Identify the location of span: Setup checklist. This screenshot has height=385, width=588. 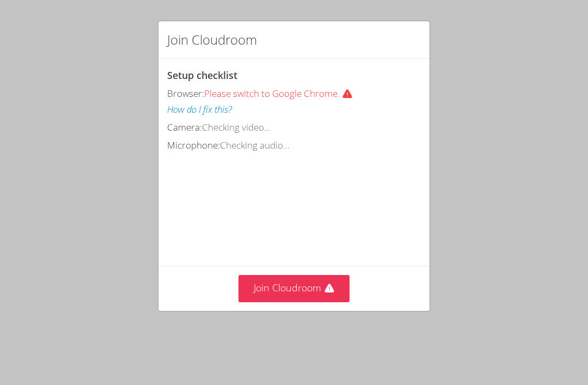
(202, 75).